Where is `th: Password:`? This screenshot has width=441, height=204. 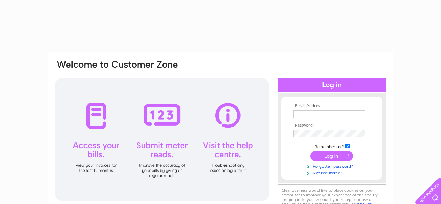 th: Password: is located at coordinates (332, 125).